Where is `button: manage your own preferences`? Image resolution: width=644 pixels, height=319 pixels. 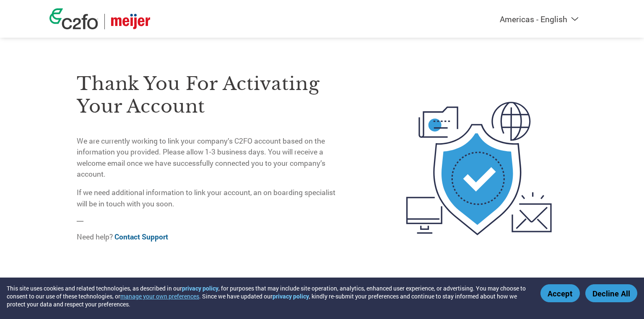
button: manage your own preferences is located at coordinates (160, 296).